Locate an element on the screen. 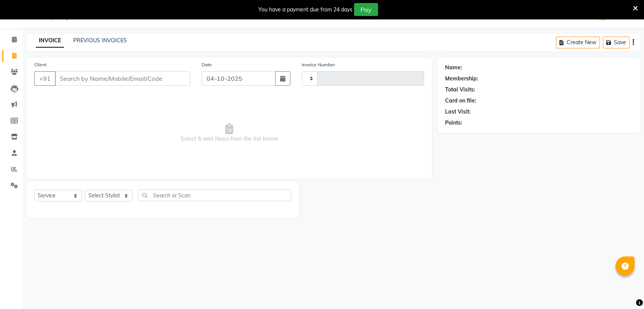 Image resolution: width=644 pixels, height=309 pixels. button: +91 is located at coordinates (45, 78).